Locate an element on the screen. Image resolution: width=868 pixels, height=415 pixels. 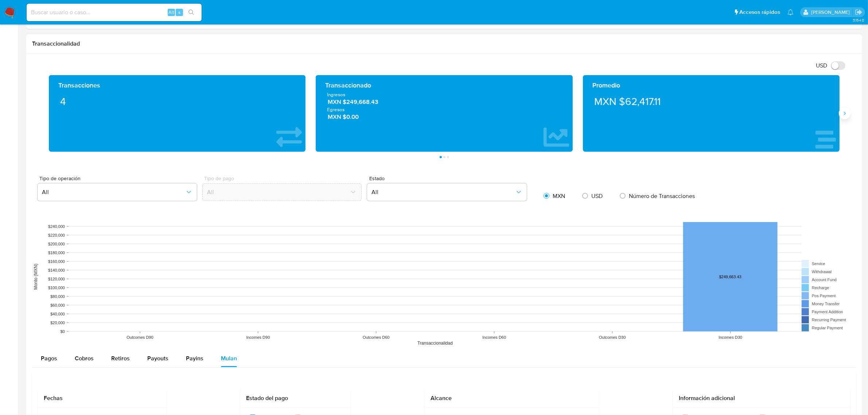
input: Buscar usuario o caso... is located at coordinates (114, 12).